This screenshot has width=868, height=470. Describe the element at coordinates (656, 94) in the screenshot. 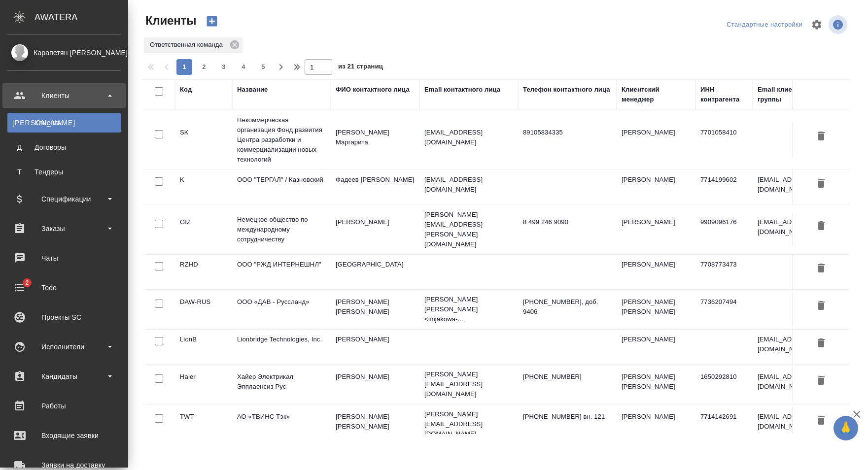

I see `div: Клиентский менеджер` at that location.